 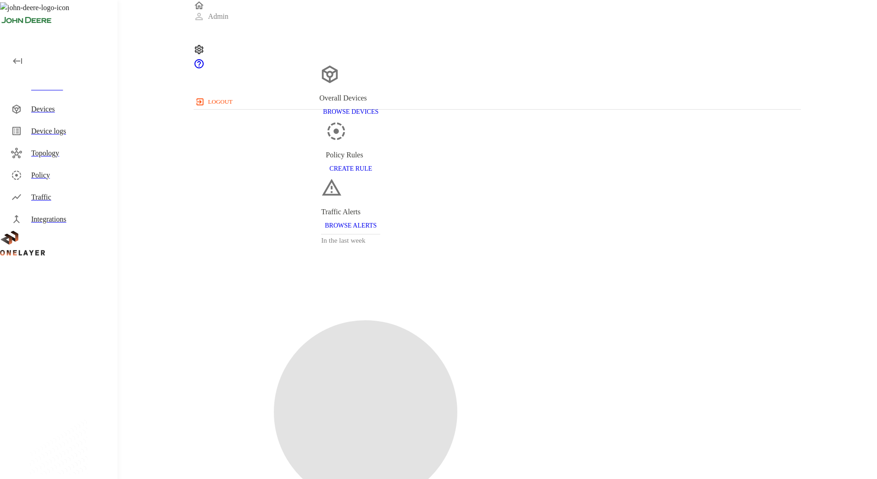 What do you see at coordinates (350, 169) in the screenshot?
I see `button: CREATE RULE` at bounding box center [350, 169].